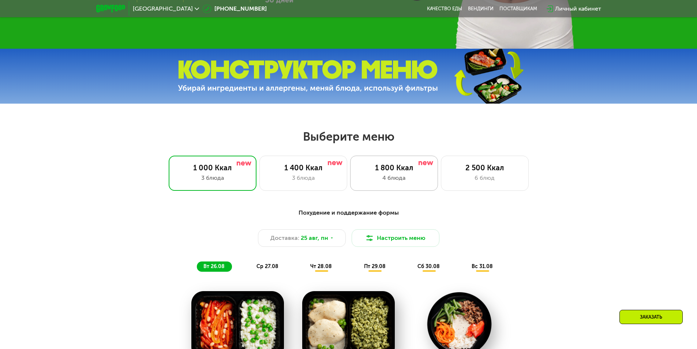  Describe the element at coordinates (578, 9) in the screenshot. I see `div: Личный кабинет` at that location.